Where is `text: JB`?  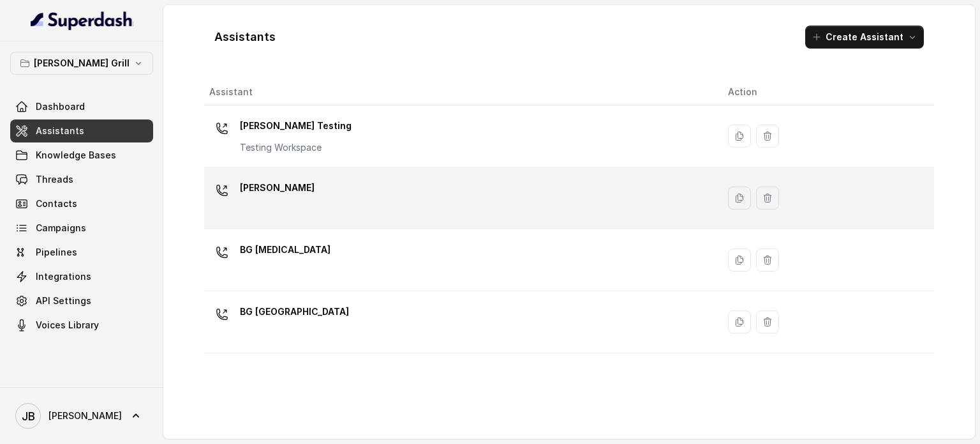 text: JB is located at coordinates (28, 416).